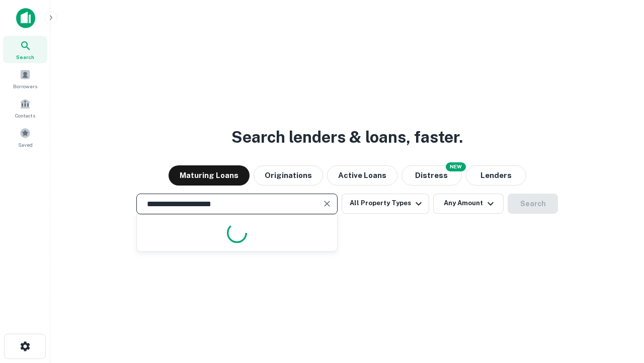 This screenshot has height=363, width=644. I want to click on a: Contacts, so click(25, 108).